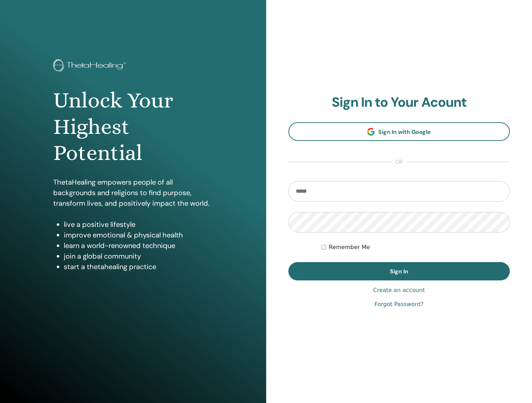 This screenshot has height=403, width=532. Describe the element at coordinates (399, 103) in the screenshot. I see `h2: Sign In to Your Acount` at that location.